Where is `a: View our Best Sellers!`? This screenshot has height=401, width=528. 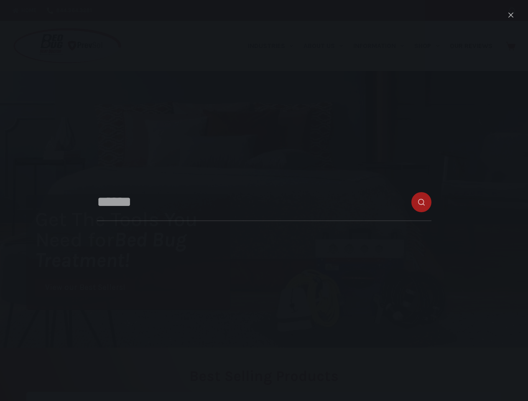
a: View our Best Sellers! is located at coordinates (85, 288).